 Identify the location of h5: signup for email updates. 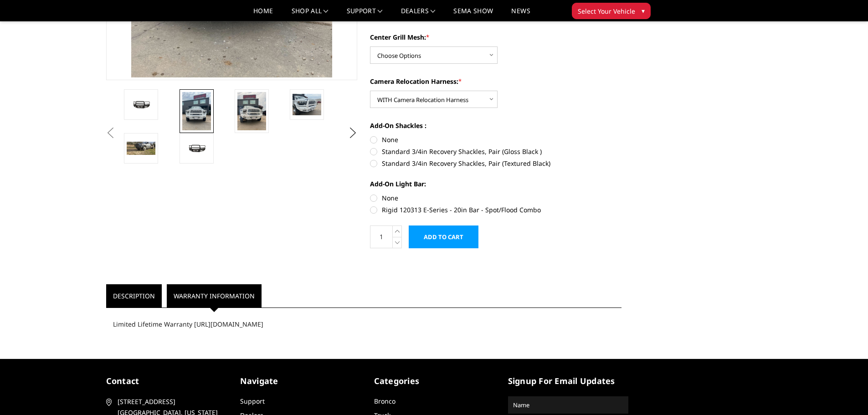
(568, 381).